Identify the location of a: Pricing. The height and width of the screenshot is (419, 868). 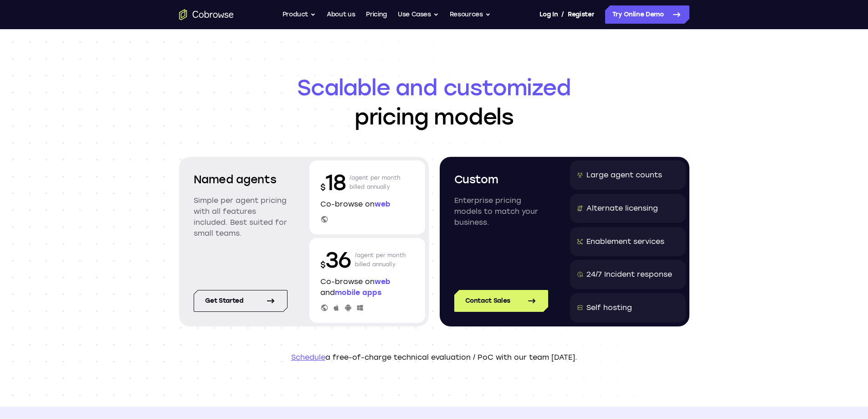
(376, 15).